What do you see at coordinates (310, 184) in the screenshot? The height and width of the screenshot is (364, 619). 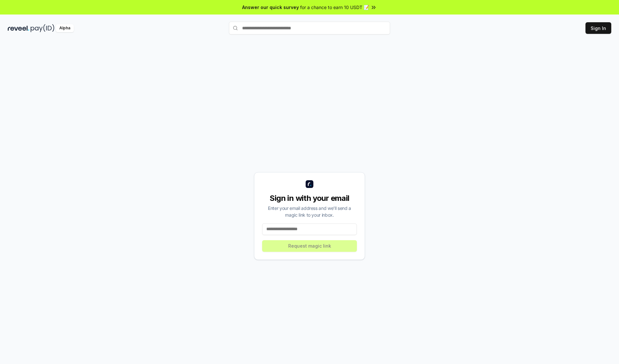 I see `img: logo_small` at bounding box center [310, 184].